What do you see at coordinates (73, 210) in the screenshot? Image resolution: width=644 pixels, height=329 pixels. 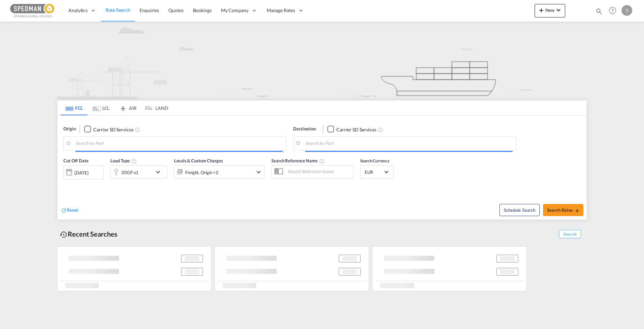 I see `span: Reset` at bounding box center [73, 210].